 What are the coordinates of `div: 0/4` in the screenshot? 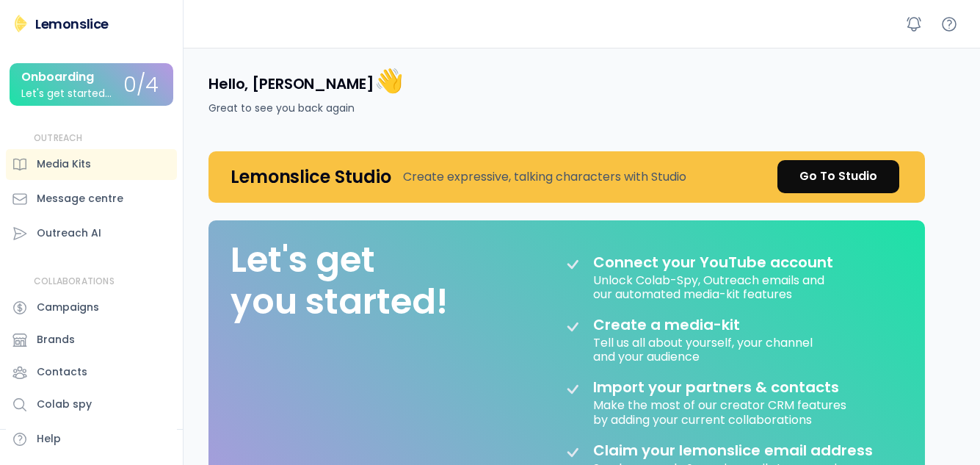 It's located at (141, 85).